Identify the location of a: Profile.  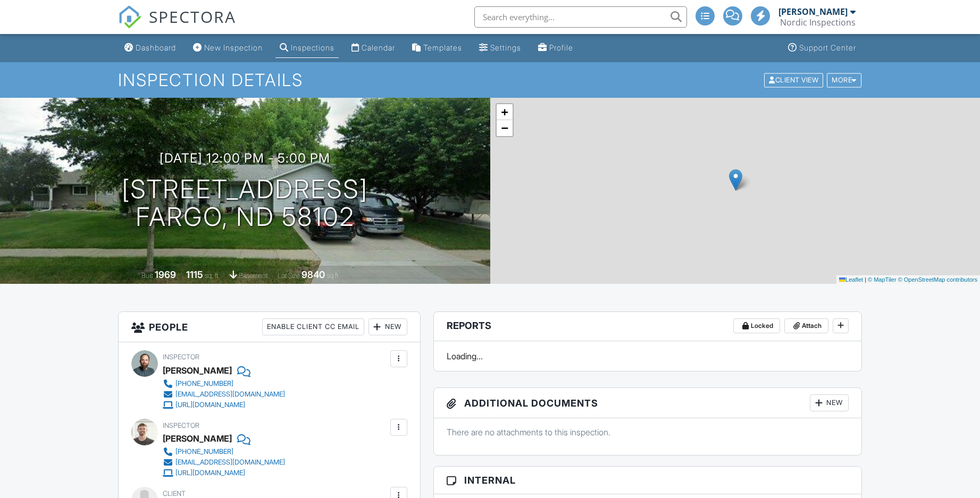
(556, 48).